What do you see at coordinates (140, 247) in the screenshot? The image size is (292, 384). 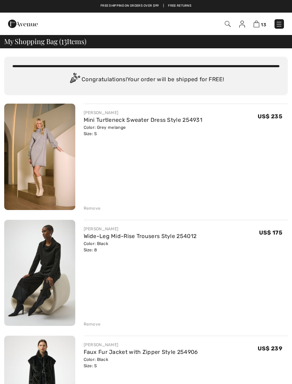 I see `div: Color: Black Size: 8` at bounding box center [140, 247].